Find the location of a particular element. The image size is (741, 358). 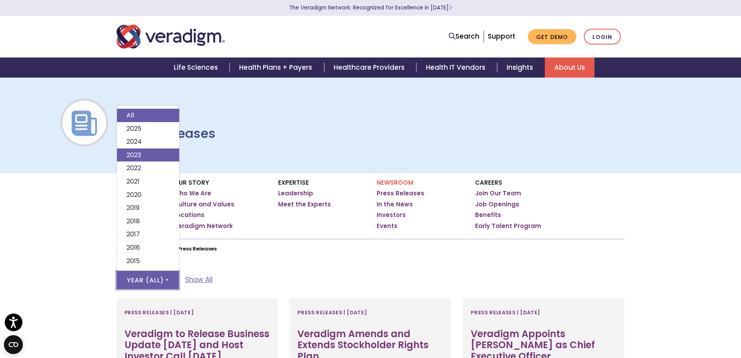

a: About Us is located at coordinates (570, 67).